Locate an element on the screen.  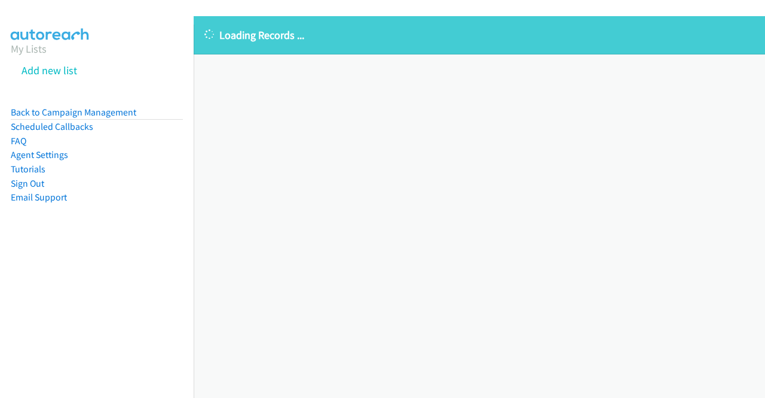
p: Loading Records ... is located at coordinates (480, 35).